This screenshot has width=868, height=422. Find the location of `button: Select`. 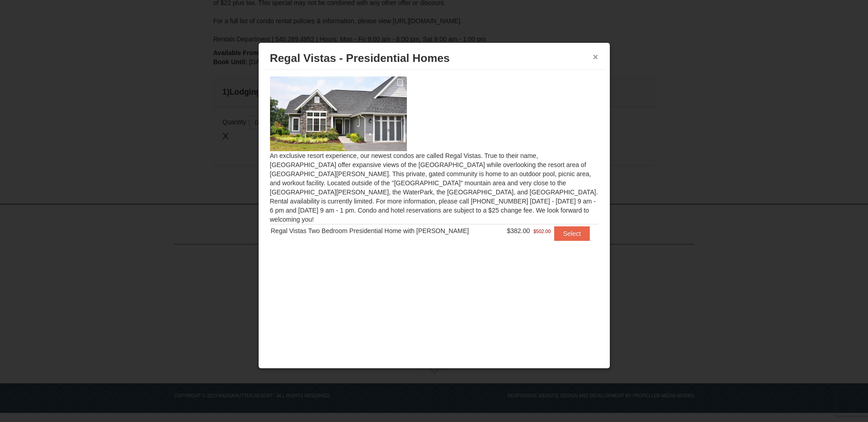

button: Select is located at coordinates (572, 233).